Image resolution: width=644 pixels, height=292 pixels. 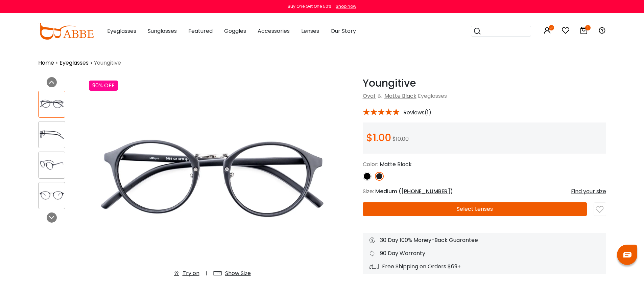 I want to click on img: like, so click(x=600, y=209).